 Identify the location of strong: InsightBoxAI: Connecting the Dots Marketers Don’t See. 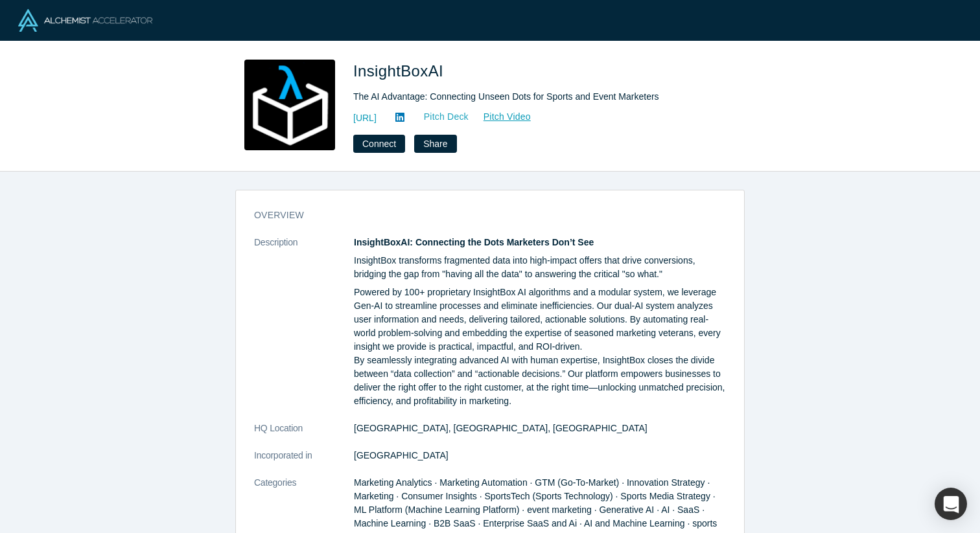
(474, 242).